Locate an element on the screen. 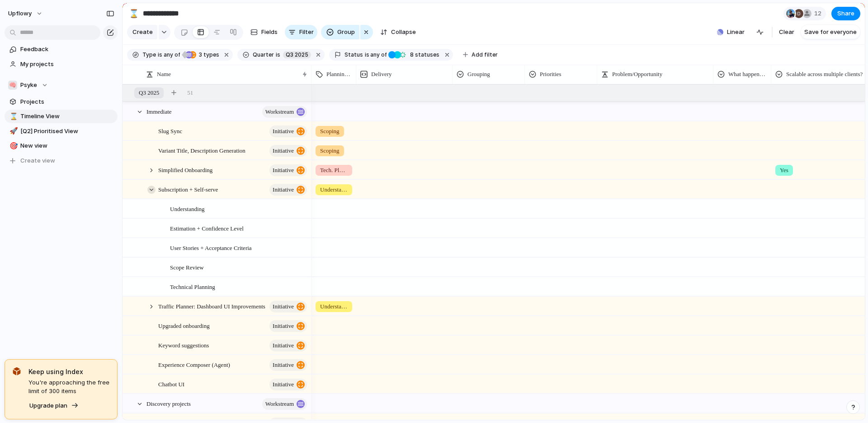 This screenshot has width=868, height=423. span: Create view is located at coordinates (37, 161).